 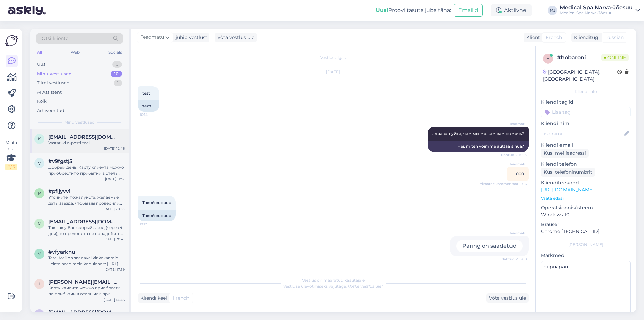 What do you see at coordinates (39, 284) in the screenshot?
I see `span: i` at bounding box center [39, 284].